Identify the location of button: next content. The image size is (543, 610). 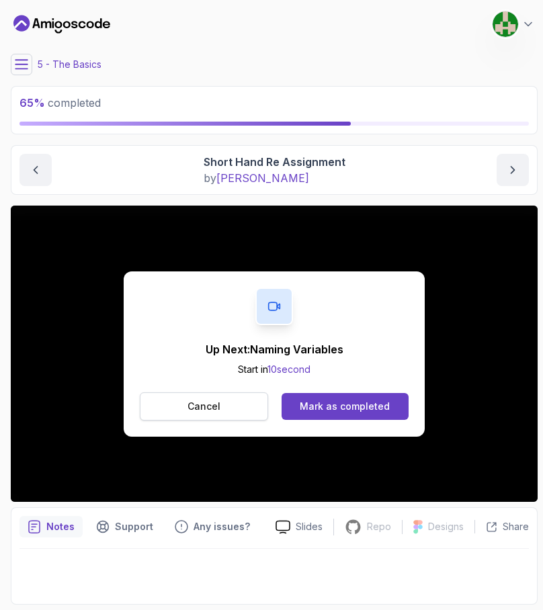
(513, 170).